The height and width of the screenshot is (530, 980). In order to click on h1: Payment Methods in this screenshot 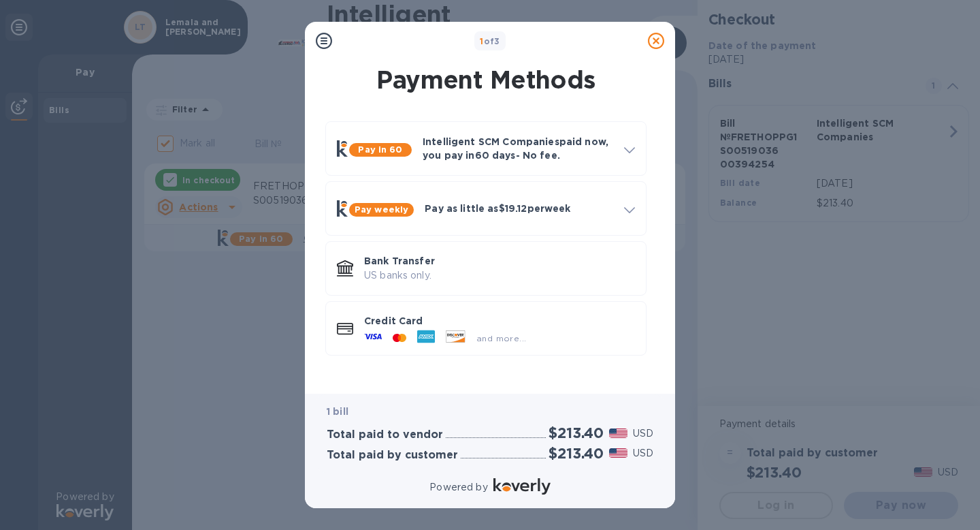, I will do `click(486, 79)`.